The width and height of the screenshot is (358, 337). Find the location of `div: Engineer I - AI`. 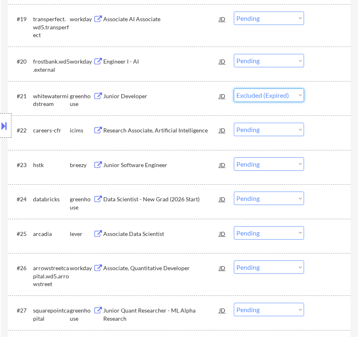

div: Engineer I - AI is located at coordinates (161, 62).